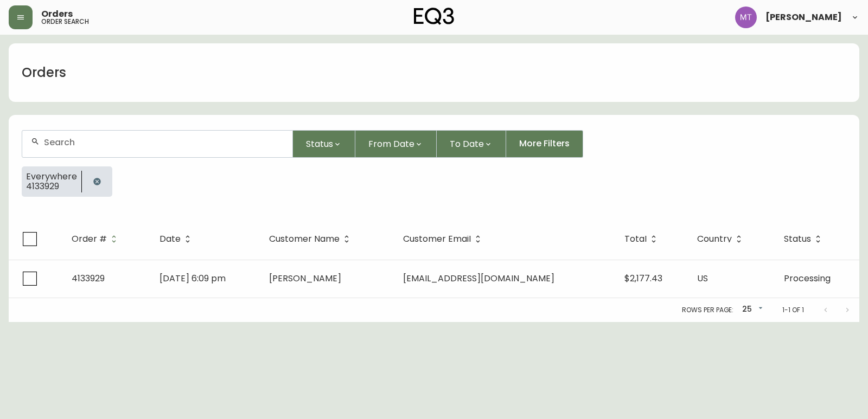 The height and width of the screenshot is (419, 868). Describe the element at coordinates (708, 310) in the screenshot. I see `p: Rows per page:` at that location.